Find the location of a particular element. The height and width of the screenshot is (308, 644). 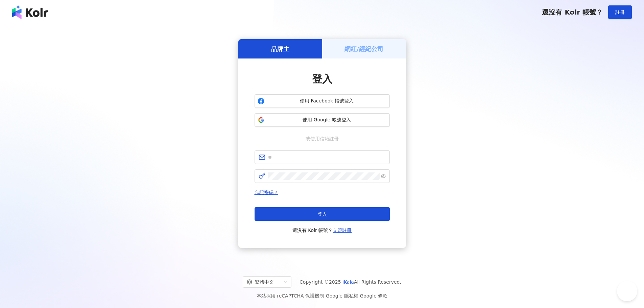

button: 登入 is located at coordinates (322, 214).